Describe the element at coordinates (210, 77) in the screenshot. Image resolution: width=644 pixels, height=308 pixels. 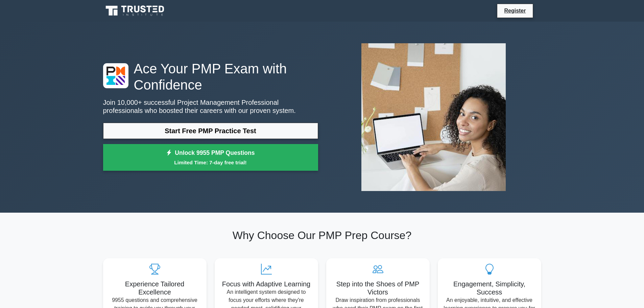
I see `h1: Ace Your PMP Exam with Confidence` at that location.